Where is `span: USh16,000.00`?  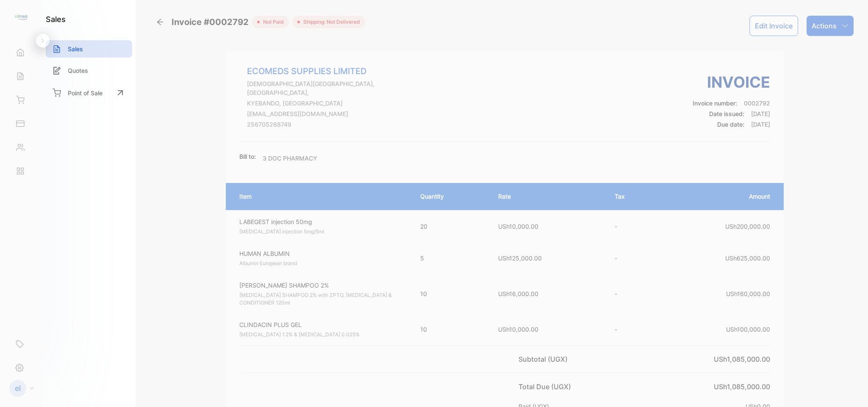
span: USh16,000.00 is located at coordinates (518, 293).